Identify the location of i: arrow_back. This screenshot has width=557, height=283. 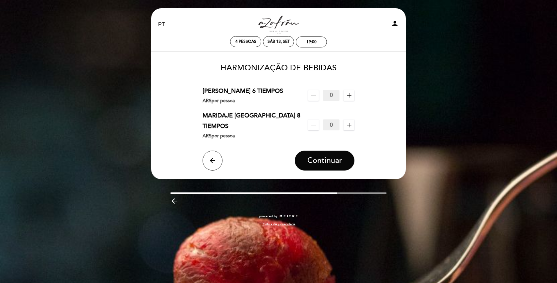
(212, 160).